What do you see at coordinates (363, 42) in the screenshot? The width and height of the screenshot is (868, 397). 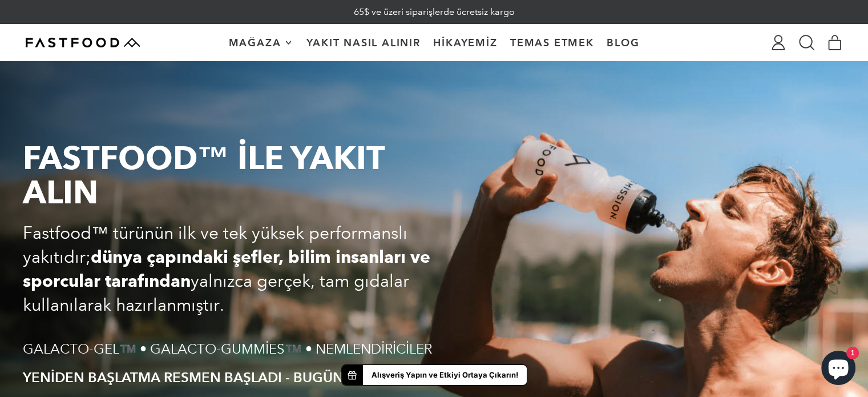 I see `font: Yakıt Nasıl Alınır` at bounding box center [363, 42].